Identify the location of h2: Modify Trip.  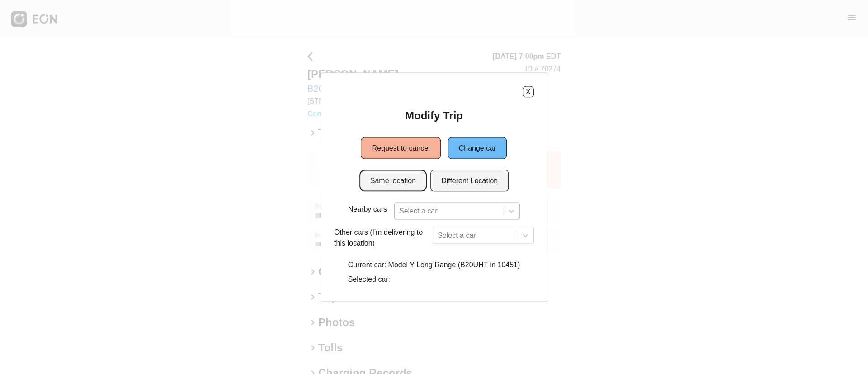
(434, 115).